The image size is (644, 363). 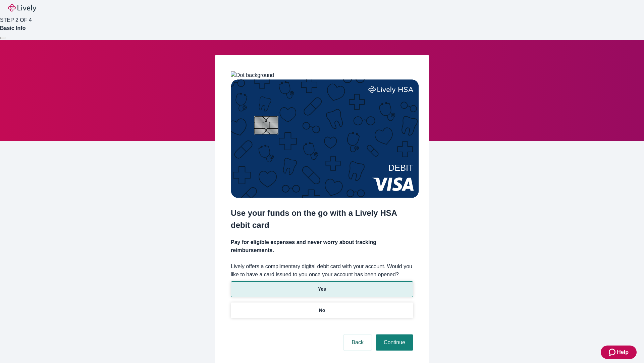 I want to click on button: No, so click(x=322, y=310).